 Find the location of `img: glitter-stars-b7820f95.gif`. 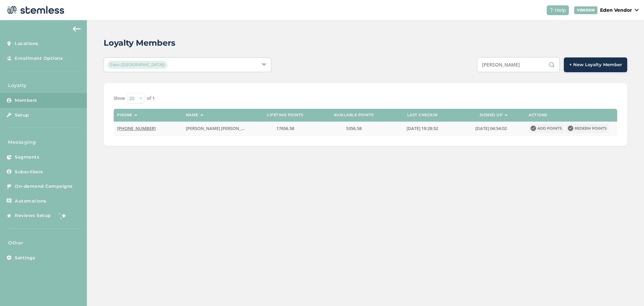

img: glitter-stars-b7820f95.gif is located at coordinates (63, 216).